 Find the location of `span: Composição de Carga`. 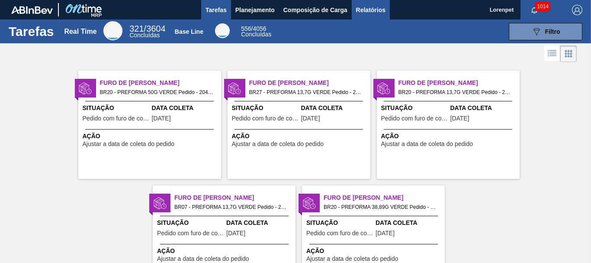

span: Composição de Carga is located at coordinates (316, 10).